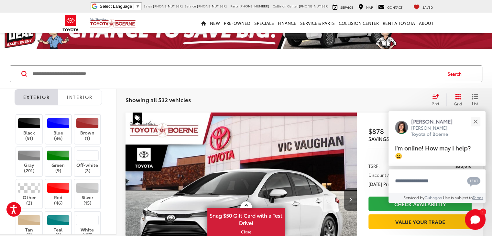  I want to click on span: Select Language, so click(116, 6).